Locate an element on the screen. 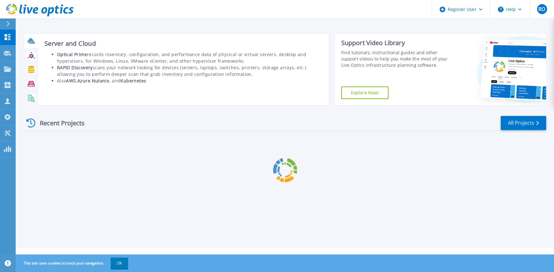 This screenshot has height=272, width=554. h3: Server and Cloud is located at coordinates (183, 44).